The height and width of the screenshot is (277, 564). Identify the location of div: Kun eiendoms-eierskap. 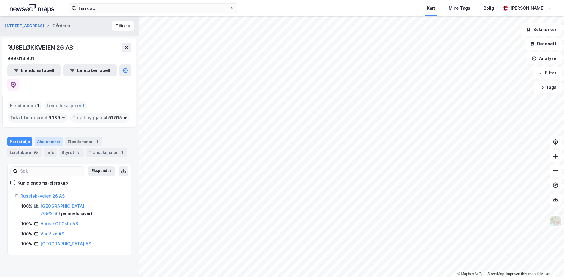
(43, 183).